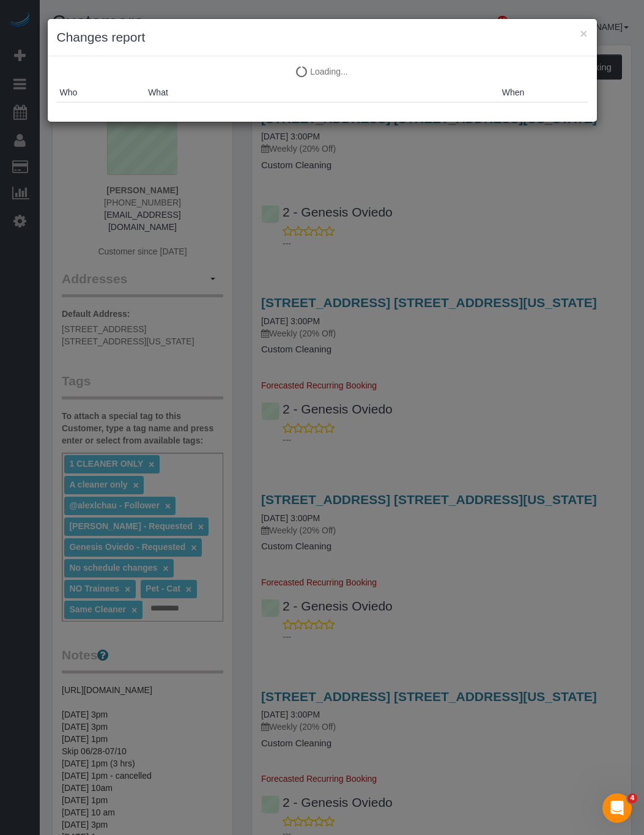  What do you see at coordinates (322, 38) in the screenshot?
I see `h3: Changes report` at bounding box center [322, 38].